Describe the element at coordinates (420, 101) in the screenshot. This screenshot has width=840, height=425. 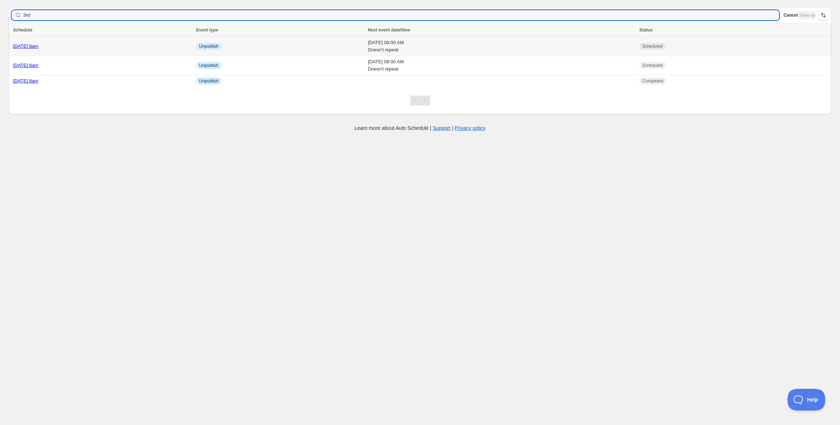
I see `nav: Pagination` at that location.